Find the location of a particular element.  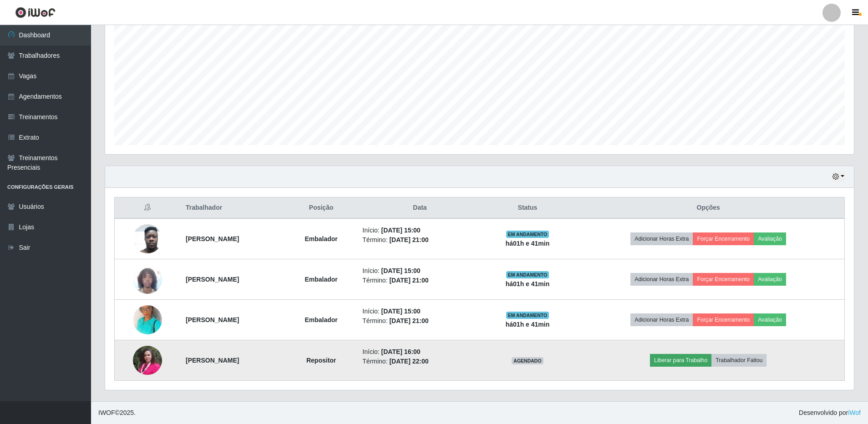

img: 1754674138833.jpeg is located at coordinates (147, 279).